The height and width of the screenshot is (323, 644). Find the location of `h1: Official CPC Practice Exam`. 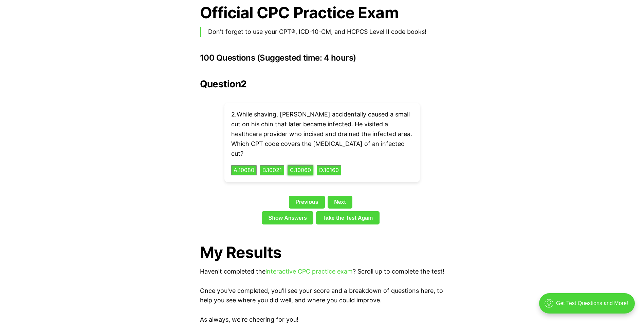

h1: Official CPC Practice Exam is located at coordinates (322, 12).